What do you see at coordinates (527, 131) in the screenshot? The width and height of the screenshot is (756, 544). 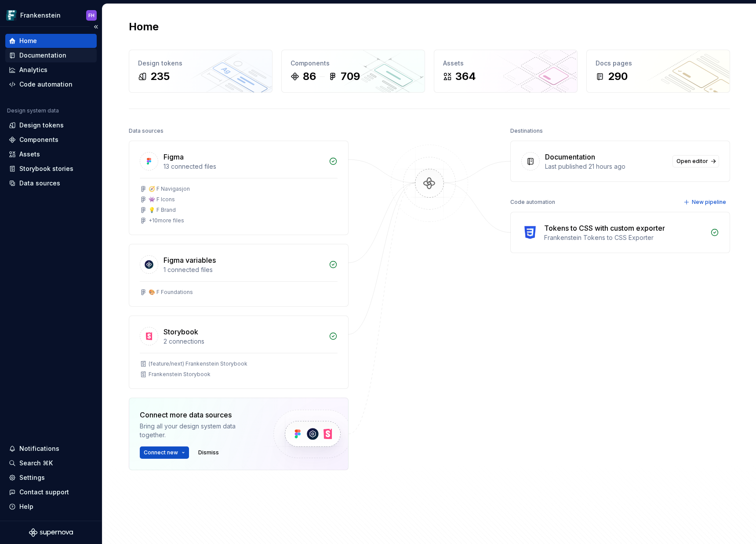 I see `div: Destinations` at bounding box center [527, 131].